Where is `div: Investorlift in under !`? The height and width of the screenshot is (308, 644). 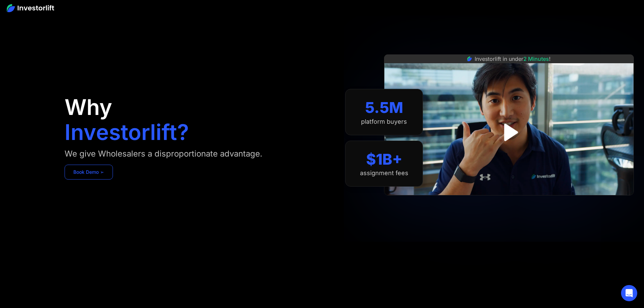 div: Investorlift in under ! is located at coordinates (512, 59).